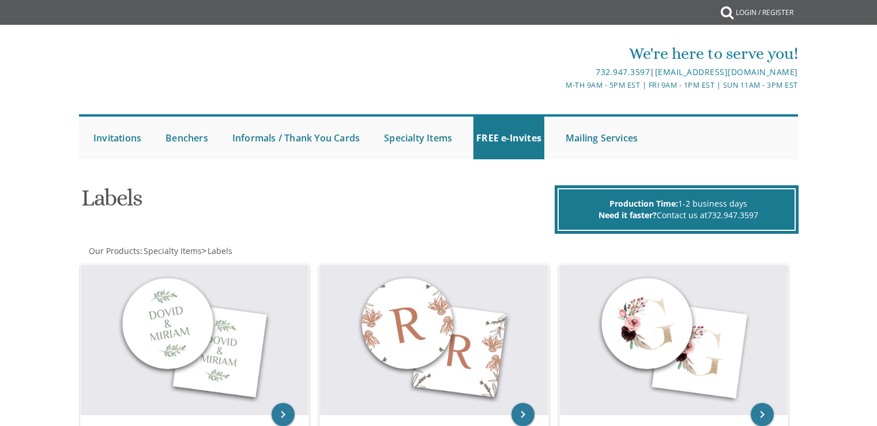 The image size is (877, 426). I want to click on a: FREE e-Invites, so click(509, 138).